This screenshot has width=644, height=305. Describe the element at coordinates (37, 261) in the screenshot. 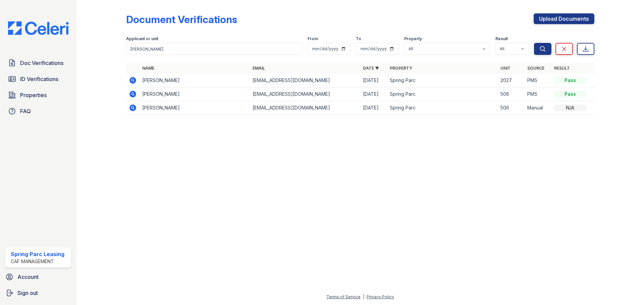

I see `div: CAF Management` at that location.